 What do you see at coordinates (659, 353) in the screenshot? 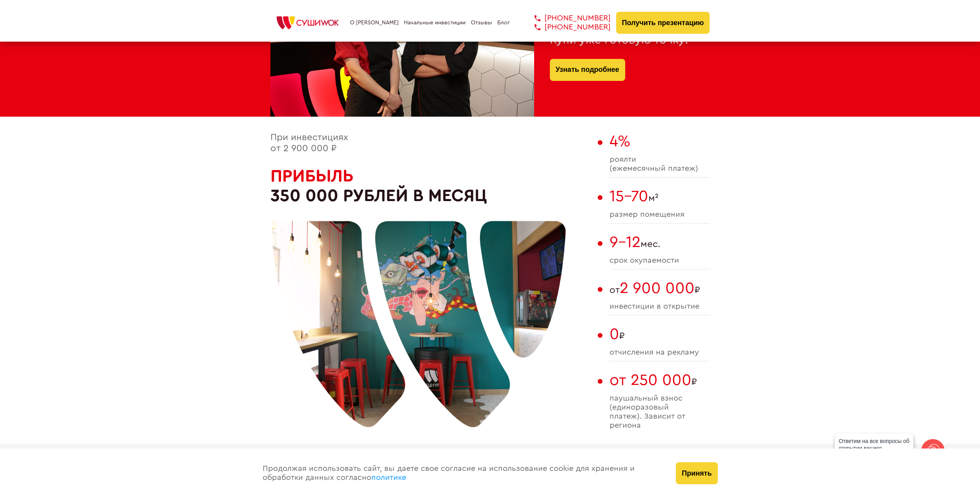
I see `span: отчисления на рекламу` at bounding box center [659, 353].